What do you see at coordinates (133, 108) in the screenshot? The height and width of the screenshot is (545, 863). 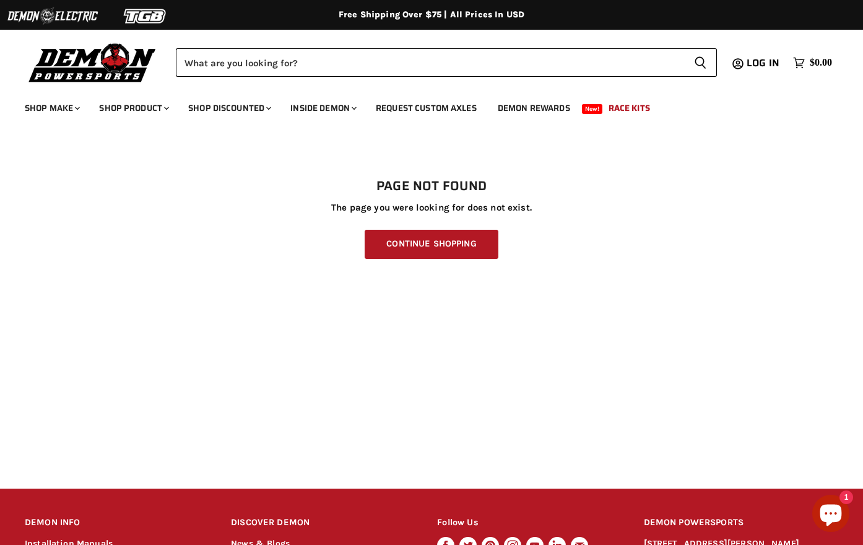 I see `a: Shop Product` at bounding box center [133, 108].